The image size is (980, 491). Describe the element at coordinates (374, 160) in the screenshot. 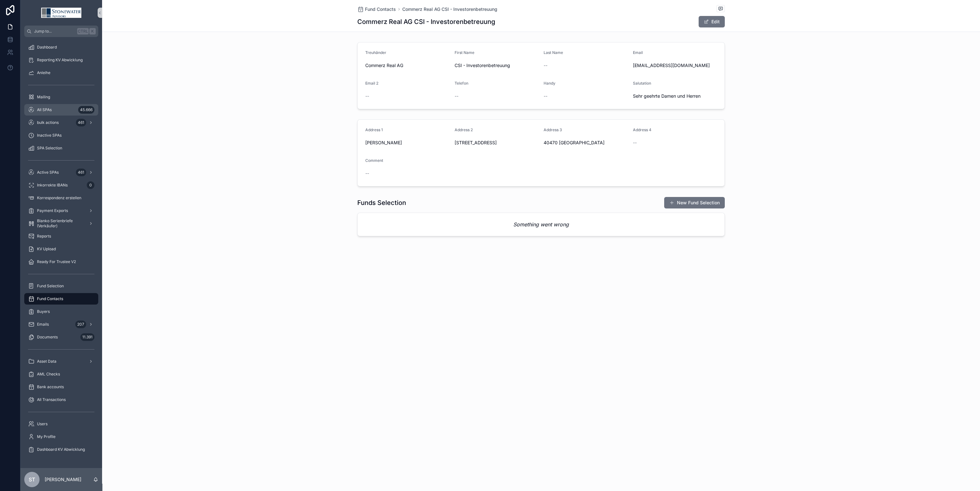

I see `span: Comment` at that location.